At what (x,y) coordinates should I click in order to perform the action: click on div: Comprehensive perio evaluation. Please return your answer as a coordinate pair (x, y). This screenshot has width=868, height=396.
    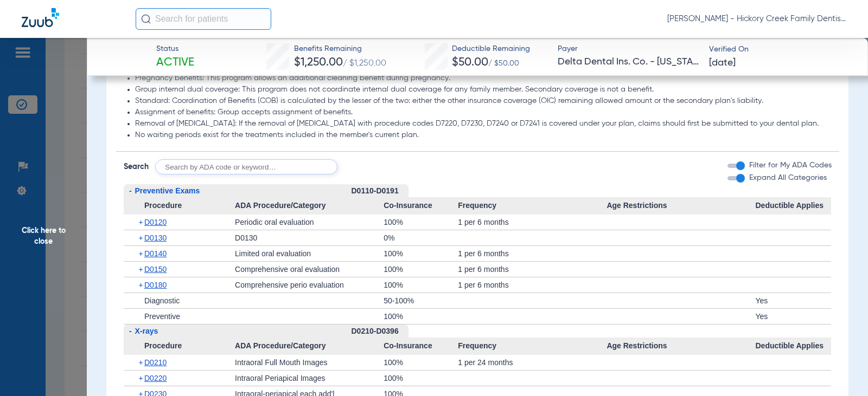
    Looking at the image, I should click on (309, 285).